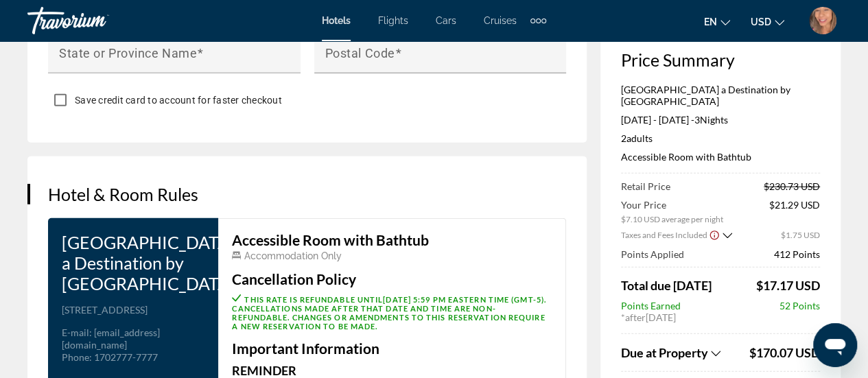 The image size is (868, 378). What do you see at coordinates (446, 20) in the screenshot?
I see `a: Cars` at bounding box center [446, 20].